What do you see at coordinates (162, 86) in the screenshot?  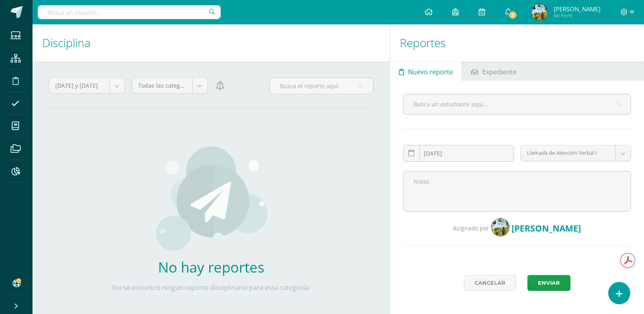 I see `span: Todas las categorías` at bounding box center [162, 86].